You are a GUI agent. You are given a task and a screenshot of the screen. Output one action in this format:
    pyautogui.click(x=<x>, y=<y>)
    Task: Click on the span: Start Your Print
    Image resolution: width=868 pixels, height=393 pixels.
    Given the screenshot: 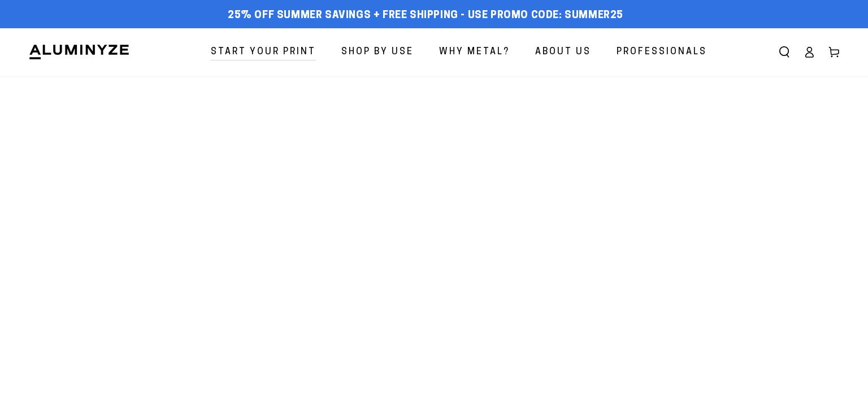 What is the action you would take?
    pyautogui.click(x=263, y=52)
    